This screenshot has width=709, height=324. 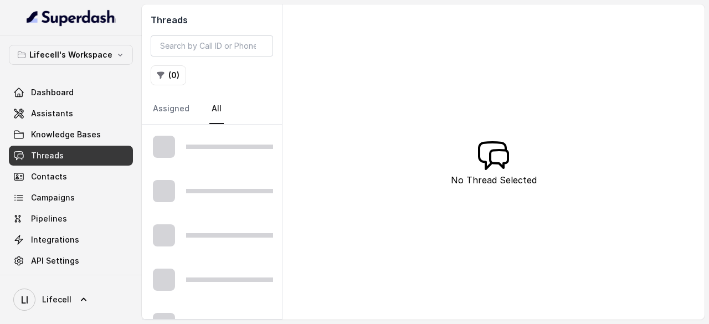 I want to click on span: Integrations, so click(x=55, y=240).